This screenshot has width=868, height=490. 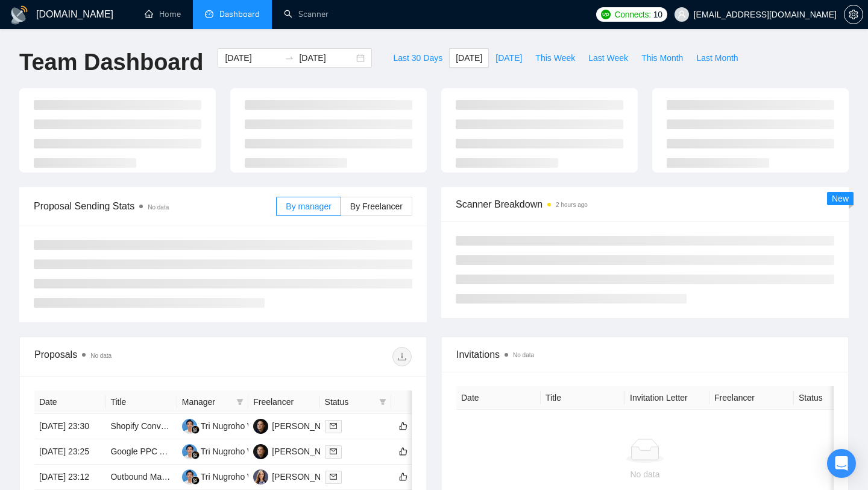 What do you see at coordinates (571, 205) in the screenshot?
I see `time: 2 hours ago` at bounding box center [571, 205].